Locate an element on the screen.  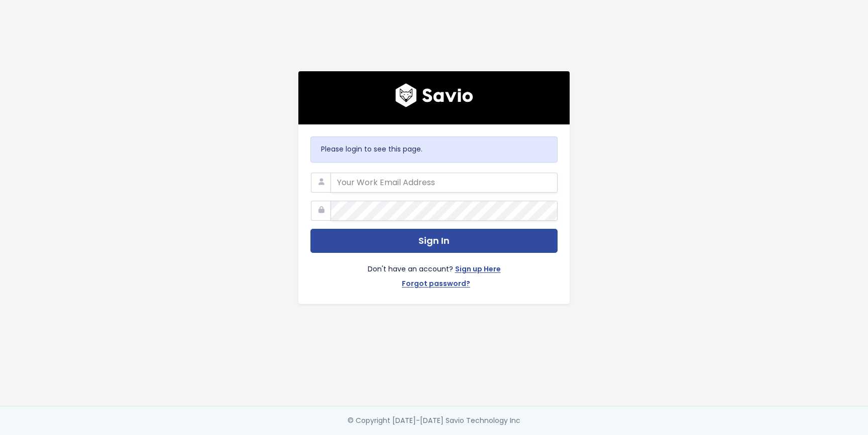
p: Please login to see this page. is located at coordinates (434, 149).